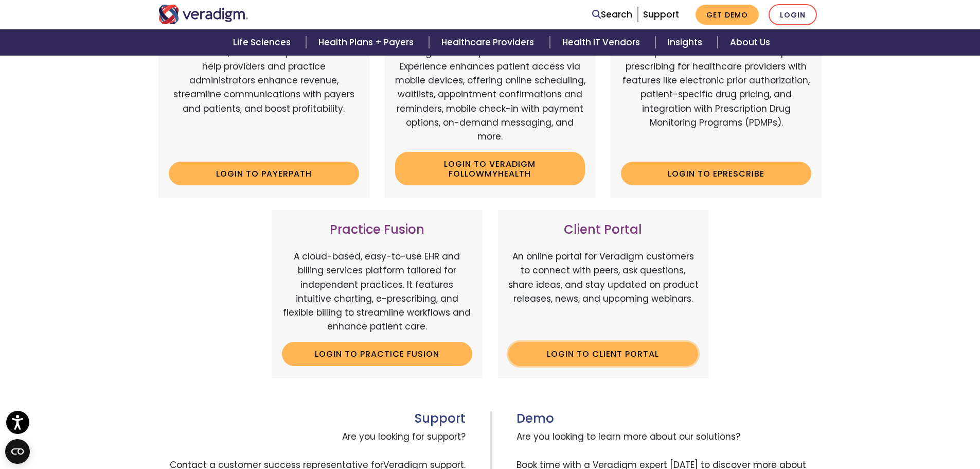  Describe the element at coordinates (312, 419) in the screenshot. I see `h3: Support` at that location.